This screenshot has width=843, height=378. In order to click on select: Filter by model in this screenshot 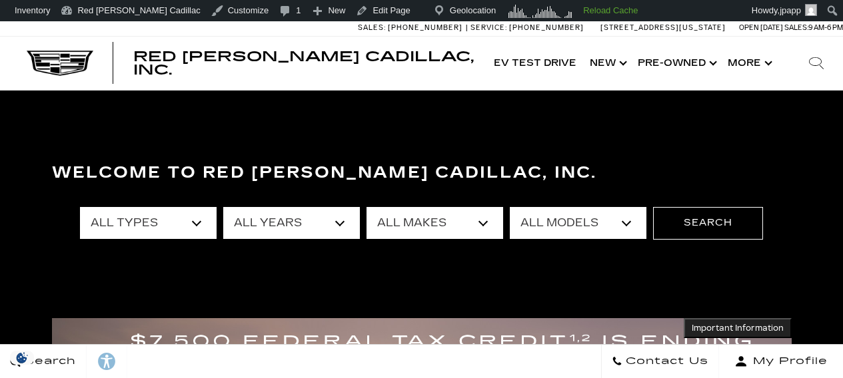, I will do `click(577, 223)`.